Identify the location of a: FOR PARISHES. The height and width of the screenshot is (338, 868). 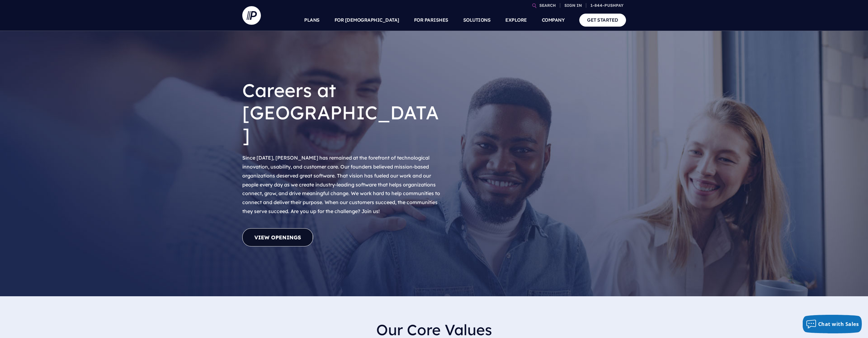
(431, 20).